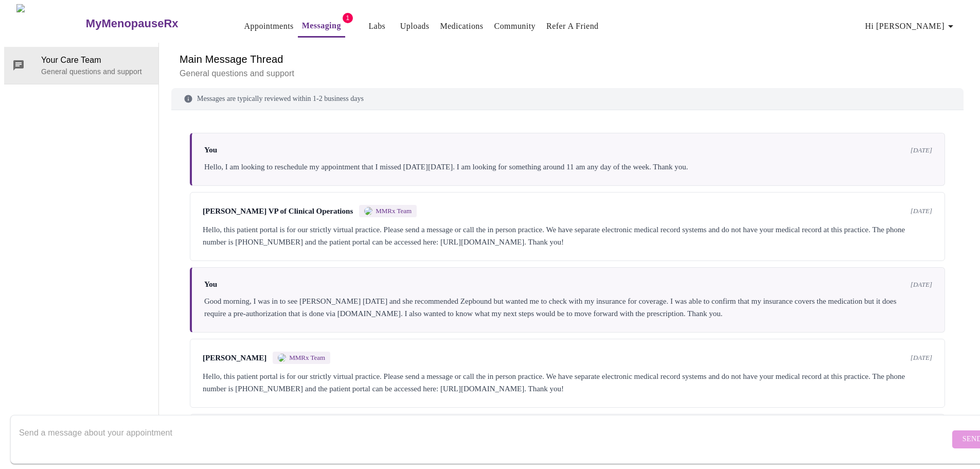 The width and height of the screenshot is (980, 469). What do you see at coordinates (321, 26) in the screenshot?
I see `button: Messaging` at bounding box center [321, 26].